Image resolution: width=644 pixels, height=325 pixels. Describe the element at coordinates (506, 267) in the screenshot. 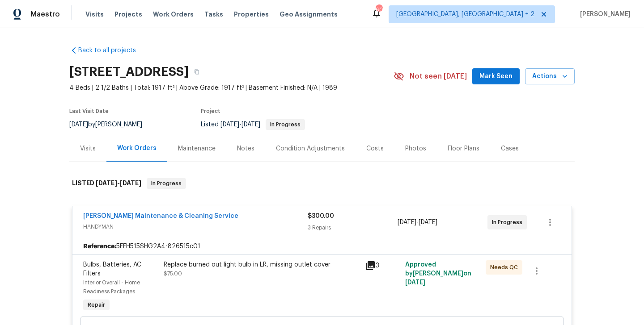

I see `span: Needs QC` at that location.